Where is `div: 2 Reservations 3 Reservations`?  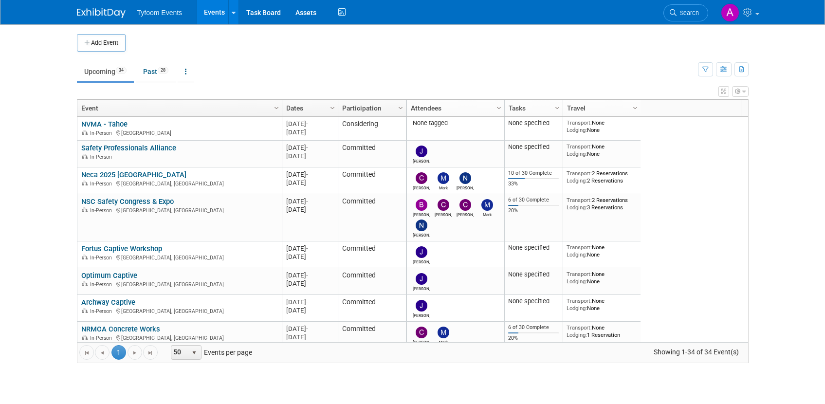
div: 2 Reservations 3 Reservations is located at coordinates (601, 203).